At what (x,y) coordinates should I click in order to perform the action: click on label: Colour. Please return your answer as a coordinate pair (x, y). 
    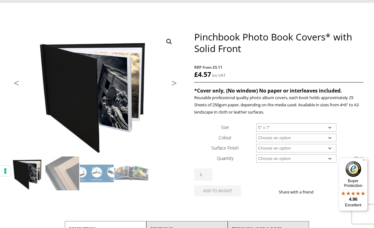
    Looking at the image, I should click on (225, 137).